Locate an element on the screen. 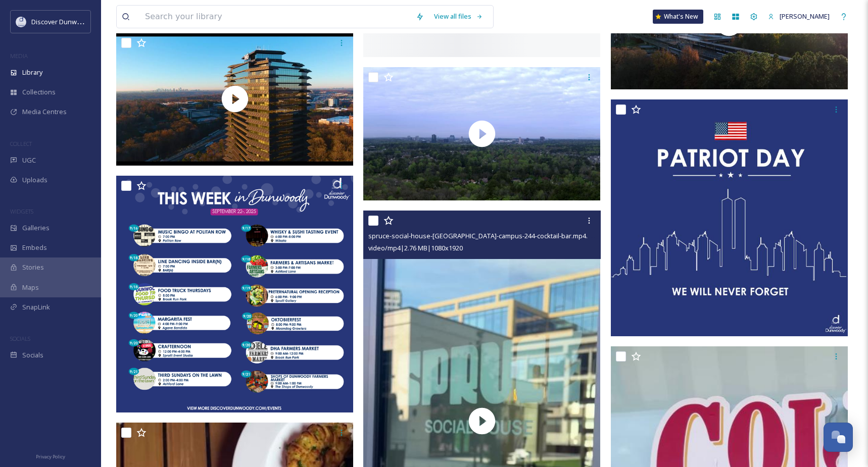 The height and width of the screenshot is (467, 868). button: Open Chat is located at coordinates (838, 437).